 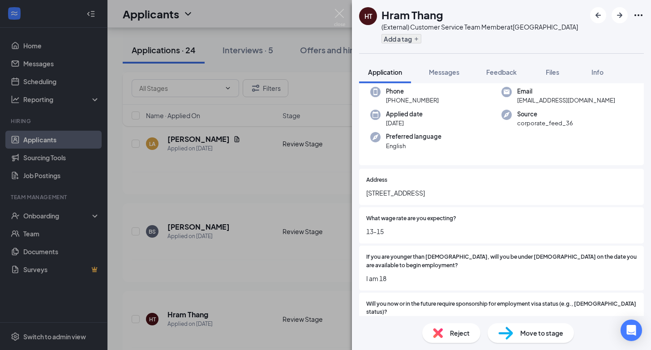 I want to click on span: Source, so click(x=545, y=114).